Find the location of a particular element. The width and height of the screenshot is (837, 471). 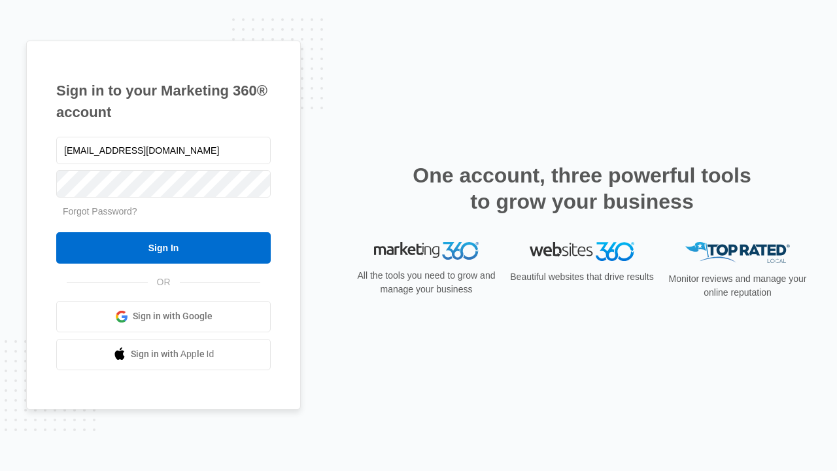

span: OR is located at coordinates (163, 282).